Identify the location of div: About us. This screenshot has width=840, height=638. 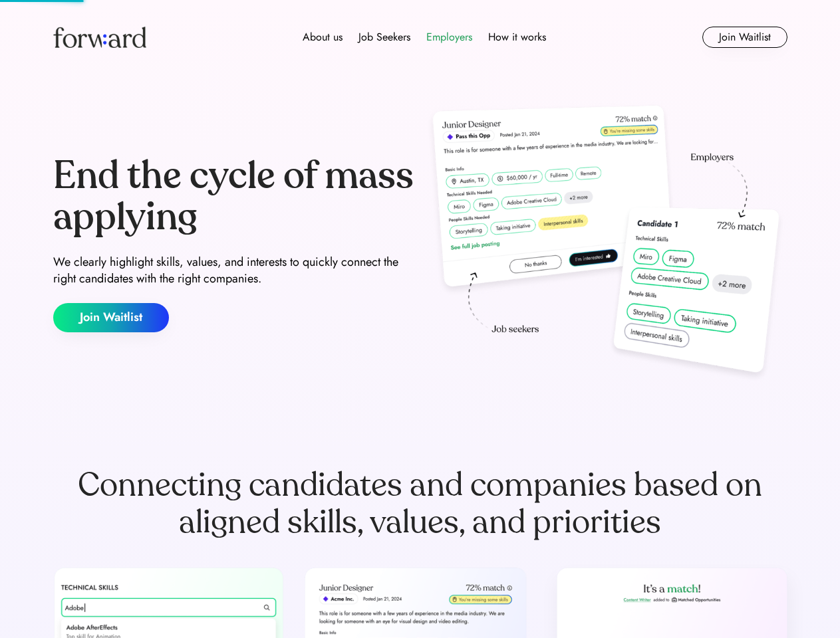
(322, 37).